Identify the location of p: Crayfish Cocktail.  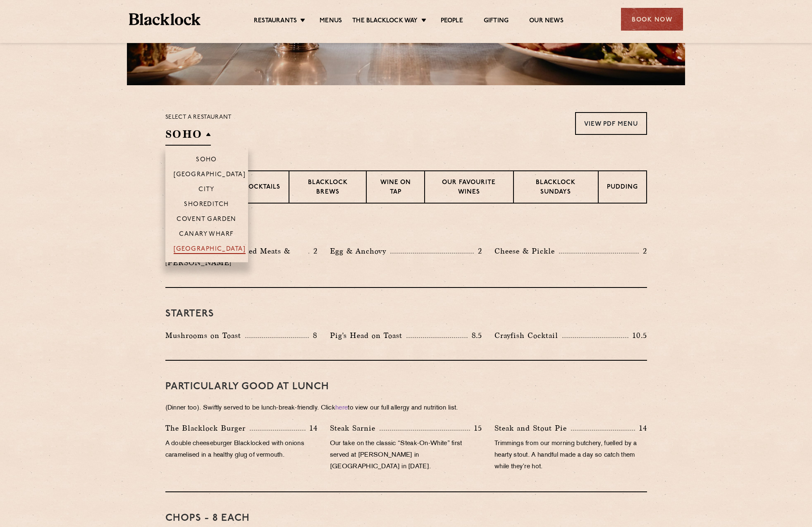
(529, 336).